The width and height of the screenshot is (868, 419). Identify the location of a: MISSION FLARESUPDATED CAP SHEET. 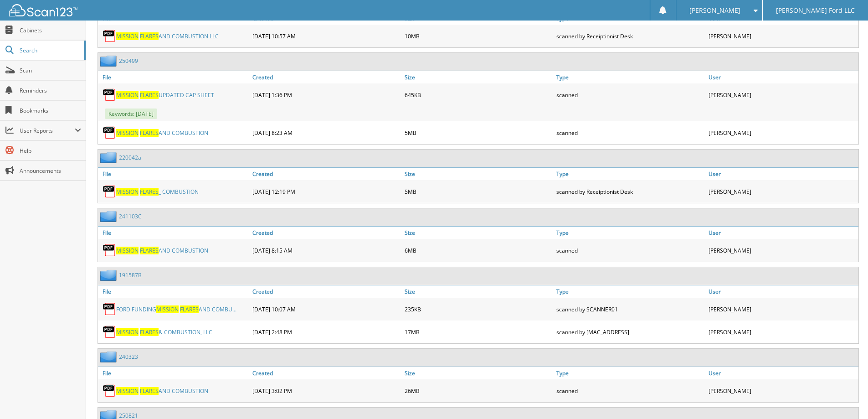
(165, 94).